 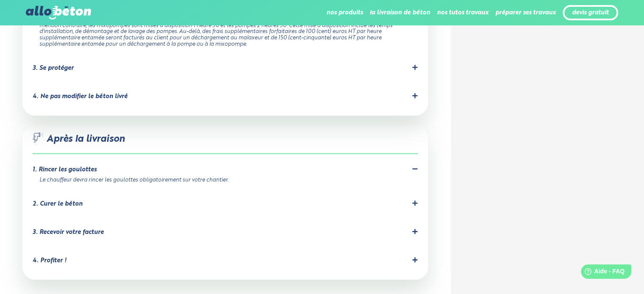 I want to click on div: 3. Recevoir votre facture, so click(x=68, y=232).